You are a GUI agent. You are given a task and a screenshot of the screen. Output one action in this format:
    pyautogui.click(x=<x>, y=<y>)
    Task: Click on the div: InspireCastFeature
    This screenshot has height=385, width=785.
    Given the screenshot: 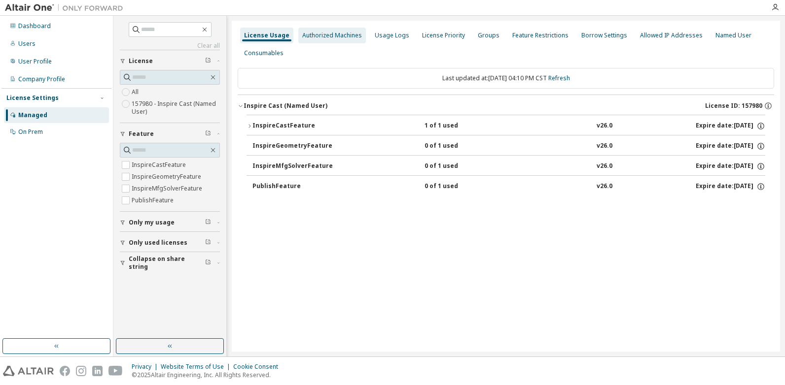 What is the action you would take?
    pyautogui.click(x=297, y=126)
    